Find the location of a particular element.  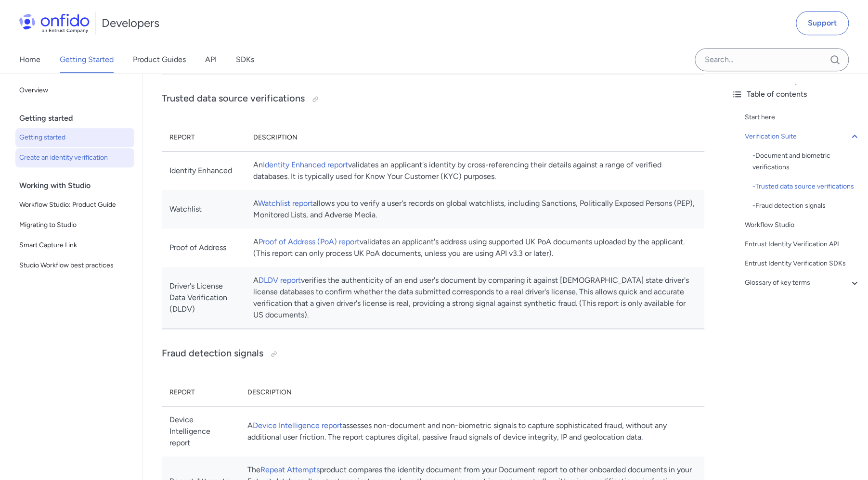

a: Migrating to Studio is located at coordinates (75, 225).